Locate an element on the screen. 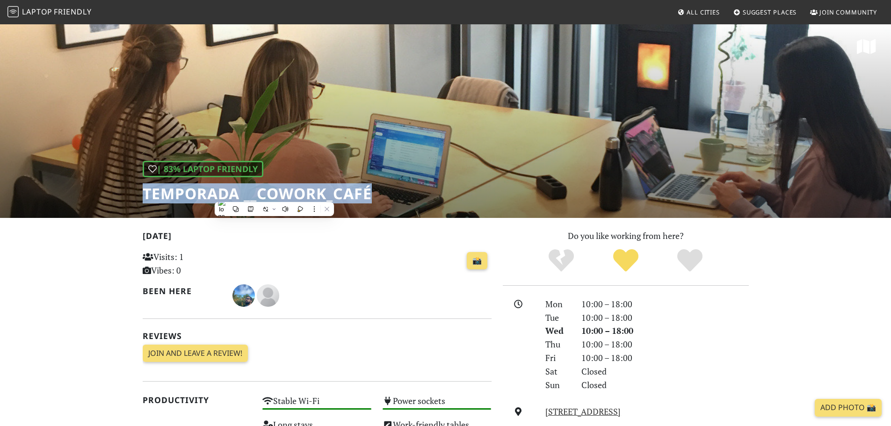 The height and width of the screenshot is (426, 891). h2: Productivity is located at coordinates (197, 400).